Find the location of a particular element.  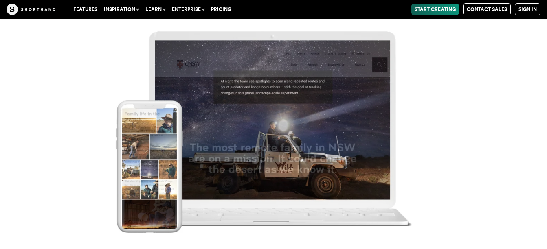

a: Features is located at coordinates (85, 9).